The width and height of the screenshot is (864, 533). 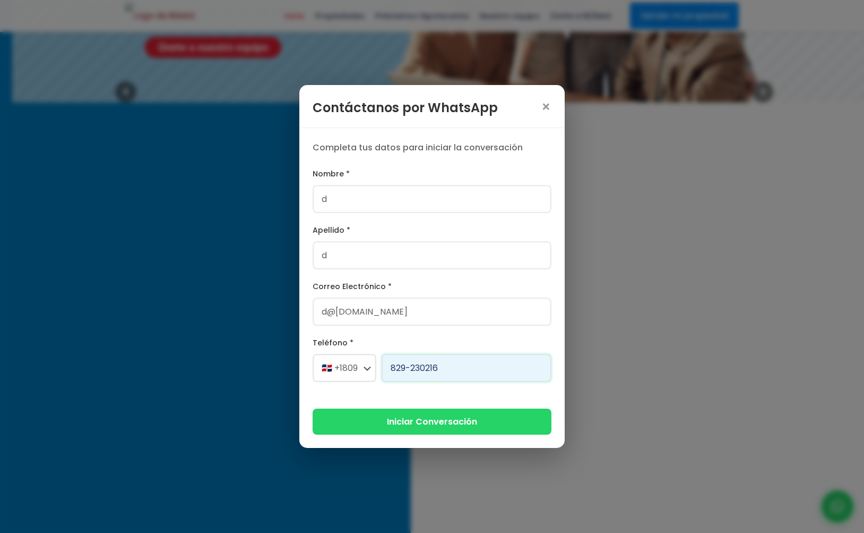 I want to click on label: Teléfono *, so click(x=432, y=342).